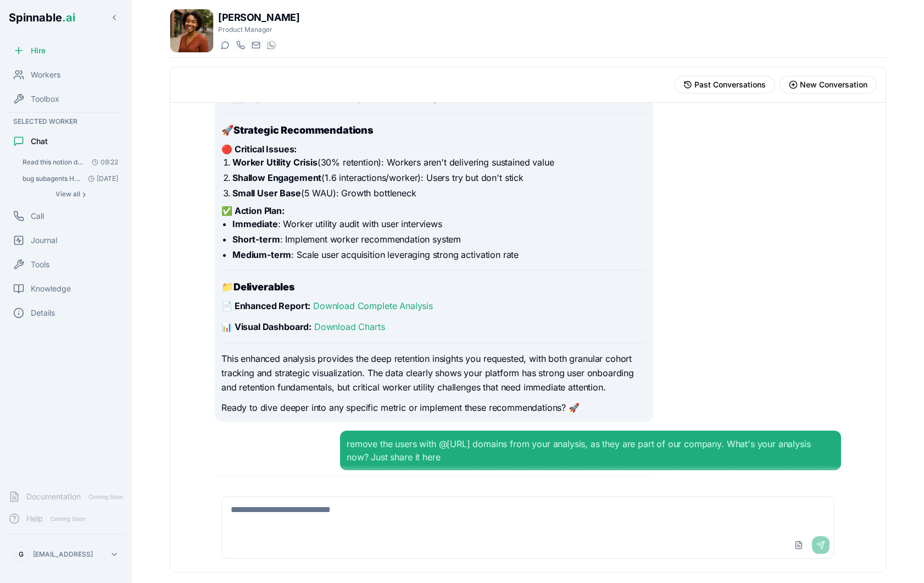  Describe the element at coordinates (440, 177) in the screenshot. I see `li: (1.6 interactions/worker): Users try but don't stick` at that location.